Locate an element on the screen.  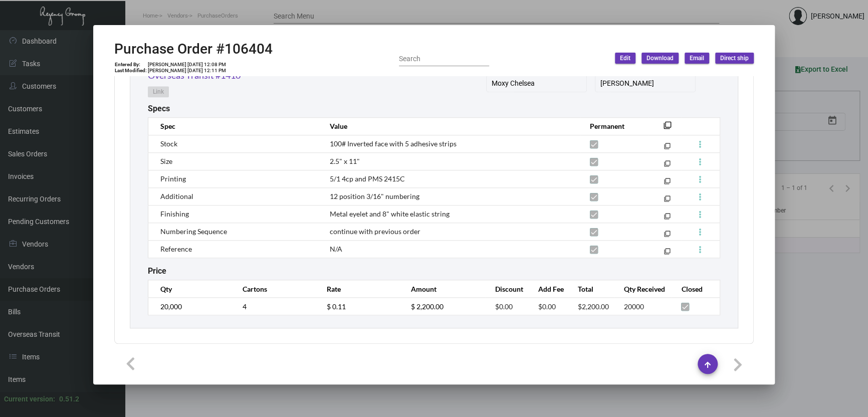
span: Numbering Sequence is located at coordinates (194, 231).